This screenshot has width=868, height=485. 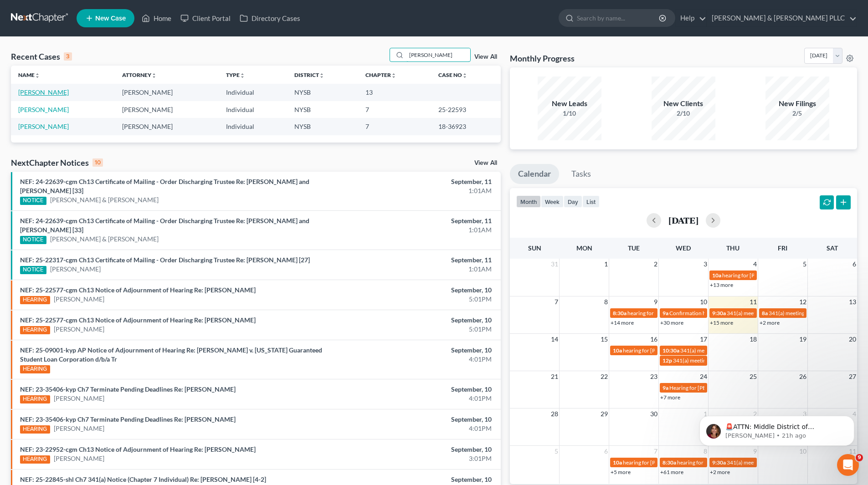 I want to click on td: 7, so click(x=394, y=109).